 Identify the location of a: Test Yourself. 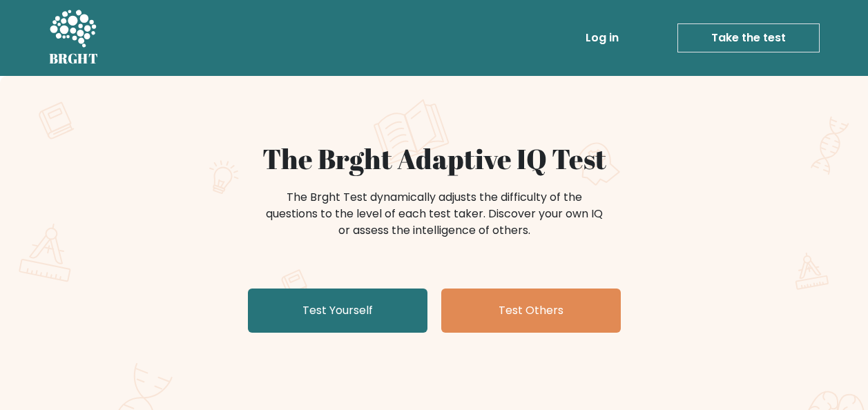
(338, 310).